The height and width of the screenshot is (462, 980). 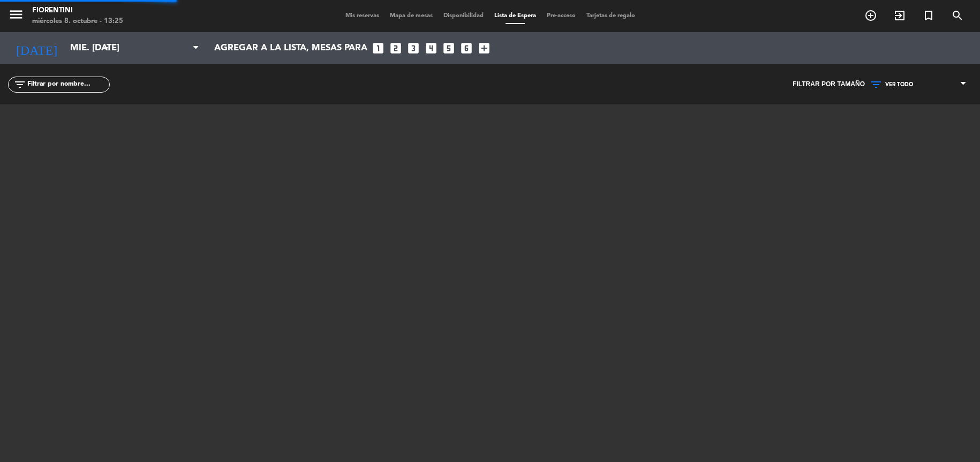 What do you see at coordinates (291, 48) in the screenshot?
I see `span: Agregar a la lista, mesas para` at bounding box center [291, 48].